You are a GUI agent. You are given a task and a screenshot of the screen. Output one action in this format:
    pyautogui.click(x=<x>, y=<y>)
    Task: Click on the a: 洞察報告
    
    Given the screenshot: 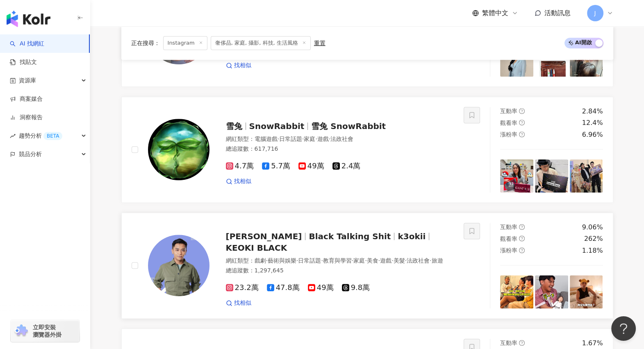 What is the action you would take?
    pyautogui.click(x=26, y=118)
    